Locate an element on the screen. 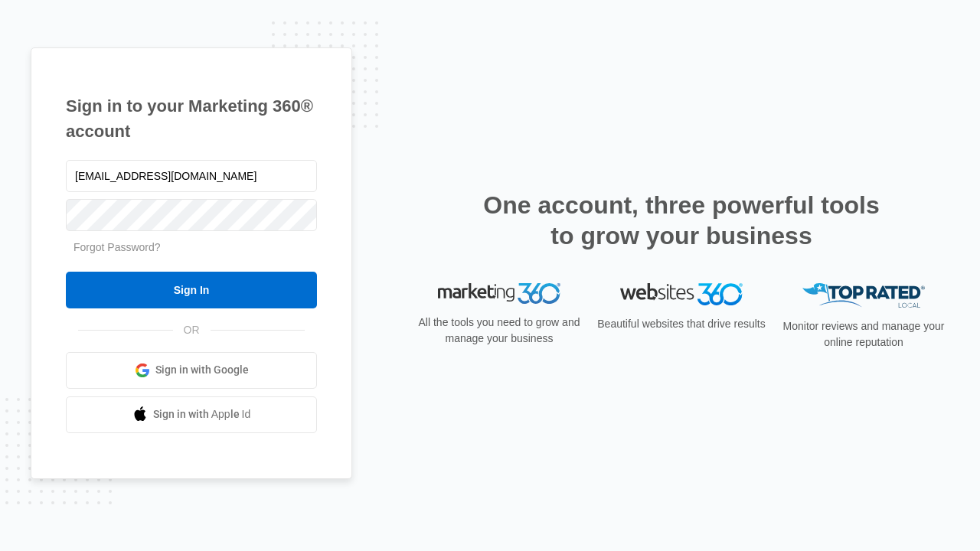 This screenshot has height=551, width=980. a: Sign in with Google is located at coordinates (191, 371).